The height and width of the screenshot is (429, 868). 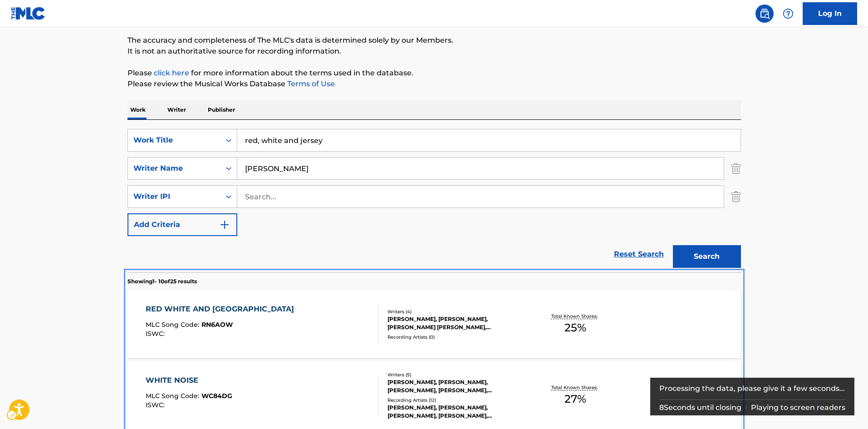 What do you see at coordinates (639, 254) in the screenshot?
I see `a: Reset Search` at bounding box center [639, 254].